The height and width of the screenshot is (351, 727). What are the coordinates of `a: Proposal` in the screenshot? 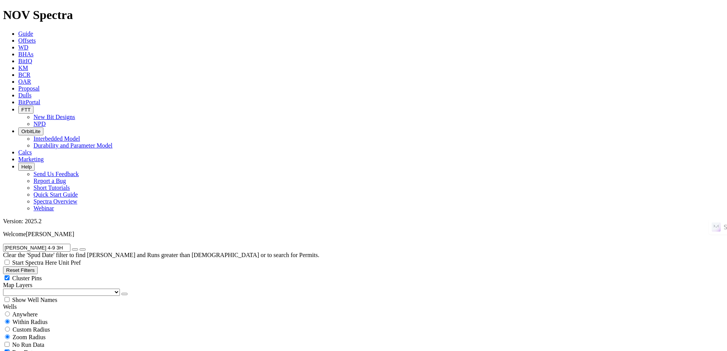 It's located at (29, 88).